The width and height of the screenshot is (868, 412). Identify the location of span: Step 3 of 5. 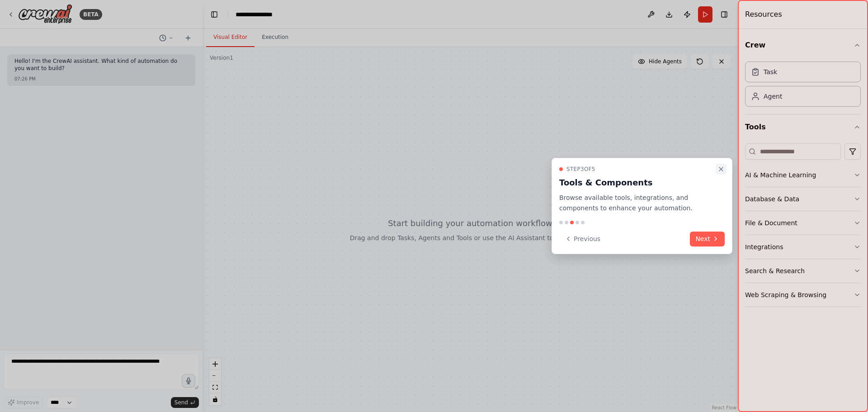
(581, 169).